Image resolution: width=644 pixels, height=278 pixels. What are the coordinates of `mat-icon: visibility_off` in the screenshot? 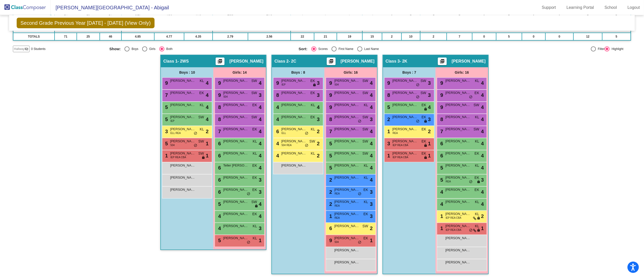 It's located at (27, 49).